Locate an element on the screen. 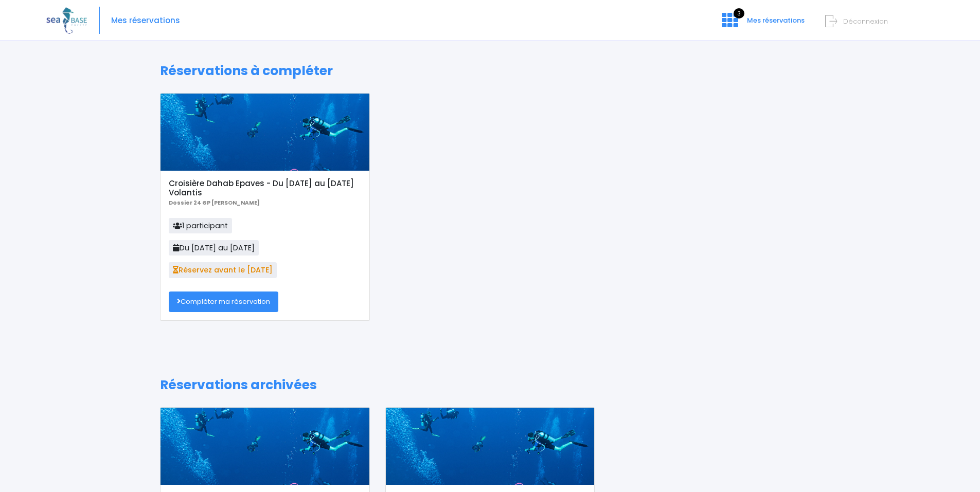  h1: Réservations archivées is located at coordinates (490, 385).